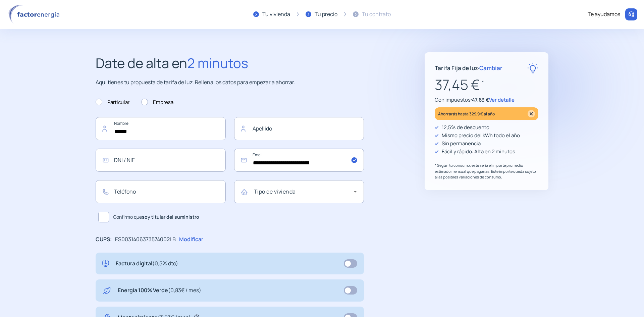 The height and width of the screenshot is (317, 644). Describe the element at coordinates (480, 99) in the screenshot. I see `span: 47,63 €` at that location.